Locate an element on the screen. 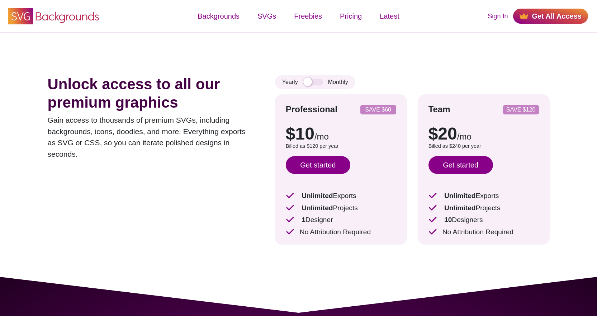 The width and height of the screenshot is (597, 316). strong: 10 is located at coordinates (448, 220).